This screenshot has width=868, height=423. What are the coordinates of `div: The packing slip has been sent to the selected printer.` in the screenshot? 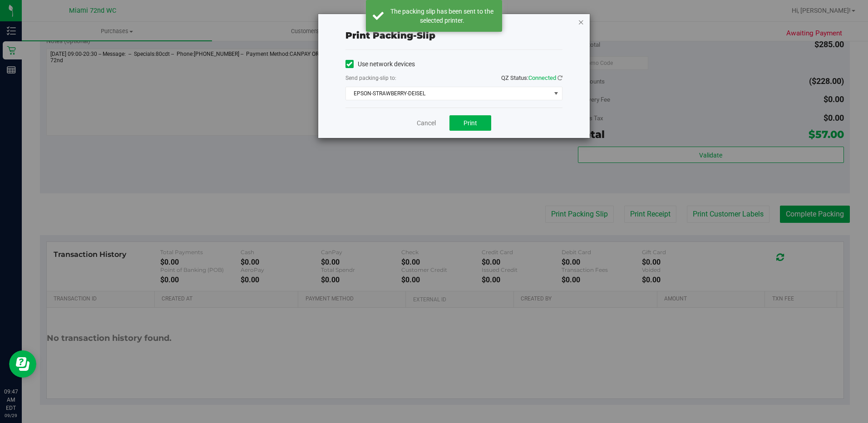 It's located at (442, 16).